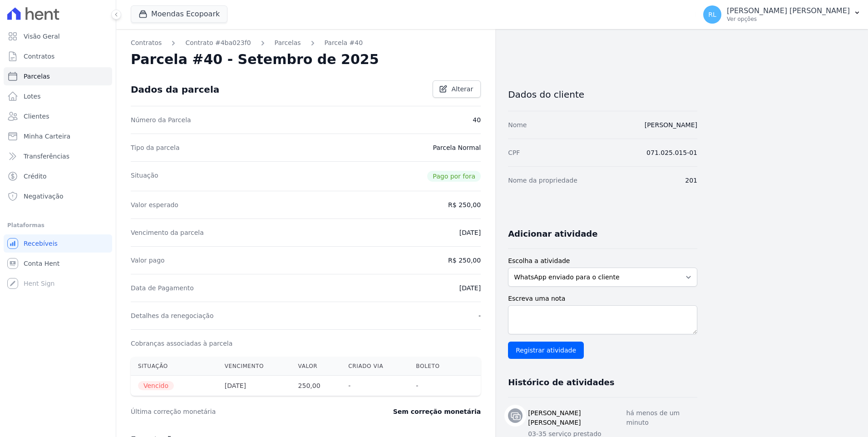  I want to click on h3: Adicionar atividade, so click(553, 234).